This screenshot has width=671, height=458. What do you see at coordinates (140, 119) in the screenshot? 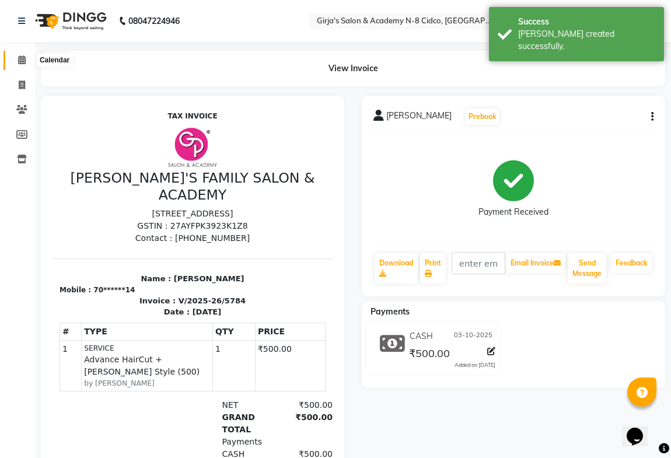
I see `p: GSTIN : 27AYFPK3923K1Z8` at bounding box center [140, 119].